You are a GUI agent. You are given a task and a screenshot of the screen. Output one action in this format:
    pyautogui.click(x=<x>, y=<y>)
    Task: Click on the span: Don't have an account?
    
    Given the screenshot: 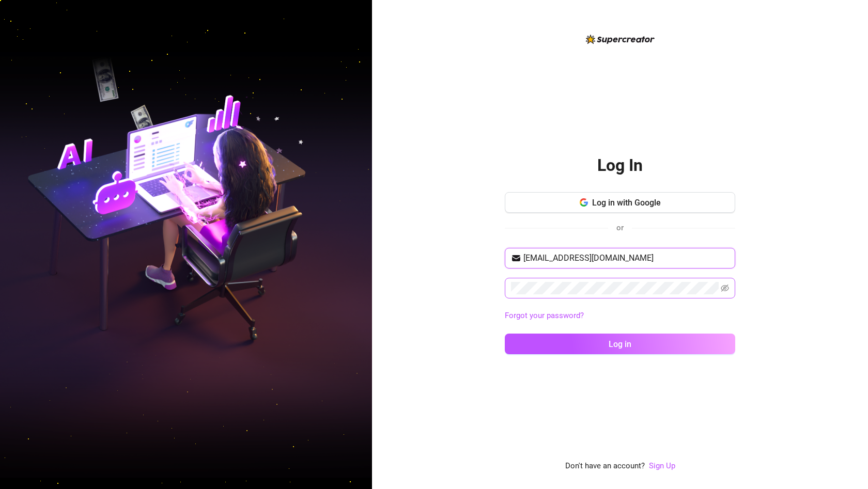 What is the action you would take?
    pyautogui.click(x=605, y=466)
    